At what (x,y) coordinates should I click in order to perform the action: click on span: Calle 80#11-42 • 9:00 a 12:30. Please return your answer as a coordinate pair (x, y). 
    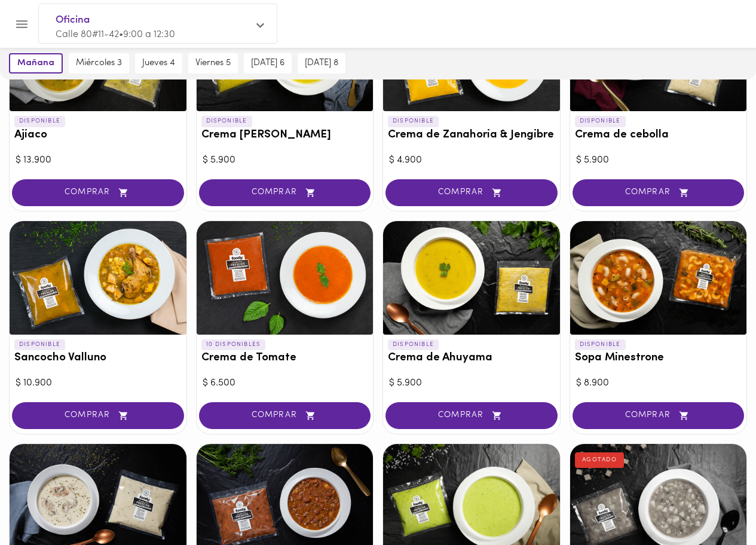
    Looking at the image, I should click on (115, 34).